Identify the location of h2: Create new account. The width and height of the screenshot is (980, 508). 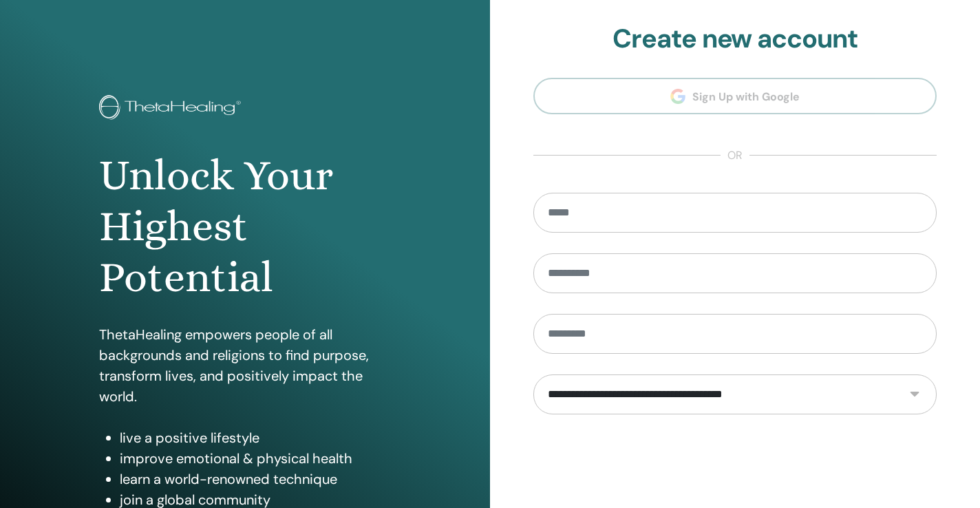
(735, 39).